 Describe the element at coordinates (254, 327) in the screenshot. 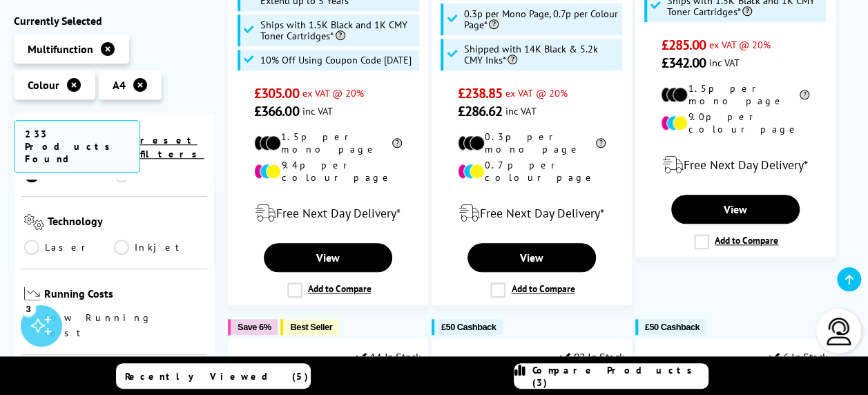

I see `span: Save 6%` at that location.